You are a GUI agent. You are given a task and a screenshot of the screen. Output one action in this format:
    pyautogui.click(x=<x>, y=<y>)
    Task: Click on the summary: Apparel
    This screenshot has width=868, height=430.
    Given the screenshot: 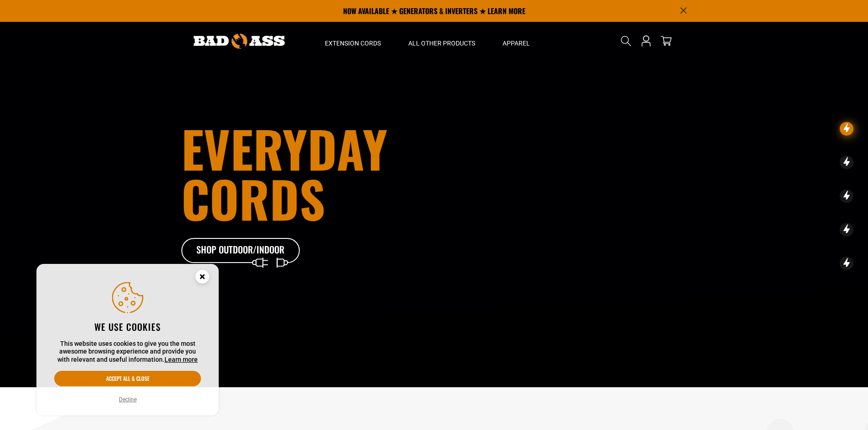 What is the action you would take?
    pyautogui.click(x=516, y=41)
    